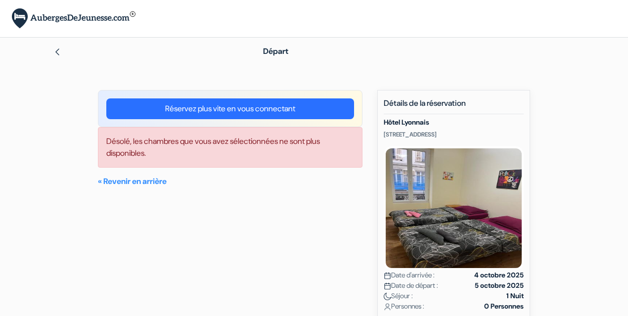 The width and height of the screenshot is (628, 316). Describe the element at coordinates (499, 275) in the screenshot. I see `strong: 4 octobre 2025` at that location.